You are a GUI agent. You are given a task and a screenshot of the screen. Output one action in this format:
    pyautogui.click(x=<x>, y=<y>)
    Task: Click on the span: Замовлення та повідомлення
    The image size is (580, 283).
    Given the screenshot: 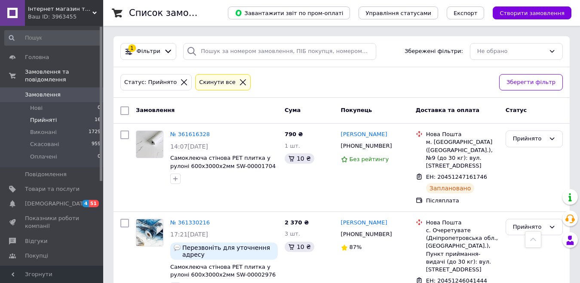 What is the action you would take?
    pyautogui.click(x=64, y=76)
    